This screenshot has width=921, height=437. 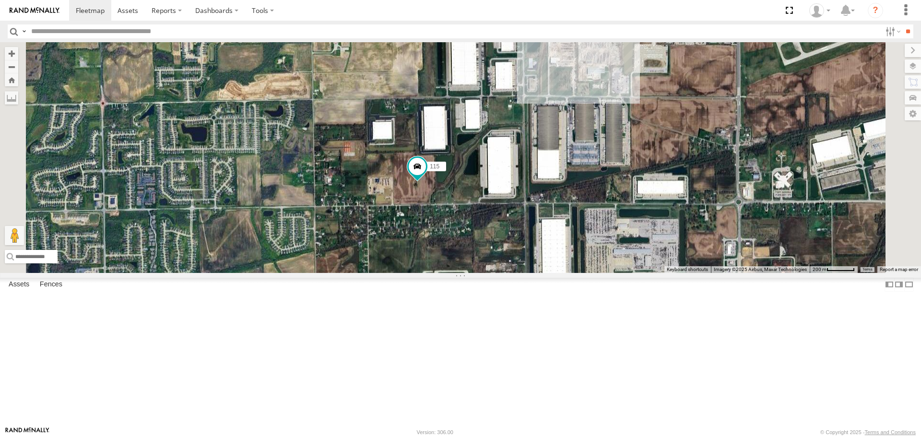 What do you see at coordinates (868, 432) in the screenshot?
I see `div: © Copyright 2025 -` at bounding box center [868, 432].